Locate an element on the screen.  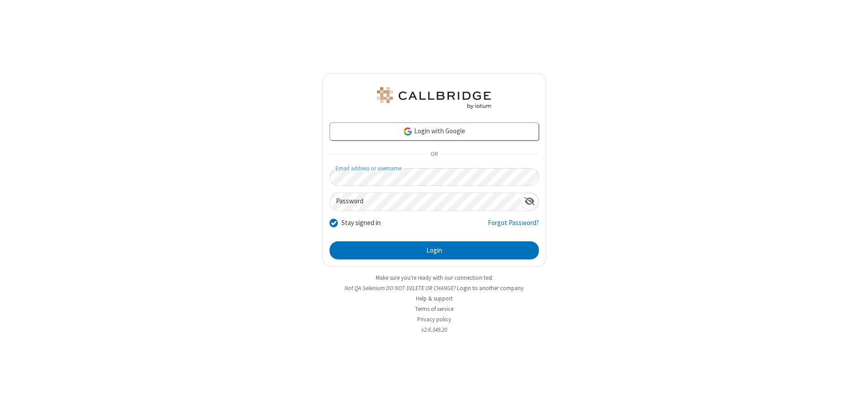
a: Help & support is located at coordinates (434, 299).